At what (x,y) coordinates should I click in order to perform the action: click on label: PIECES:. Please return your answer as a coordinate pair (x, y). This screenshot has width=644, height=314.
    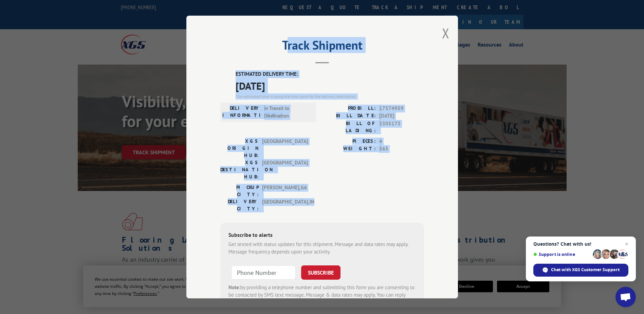
    Looking at the image, I should click on (349, 141).